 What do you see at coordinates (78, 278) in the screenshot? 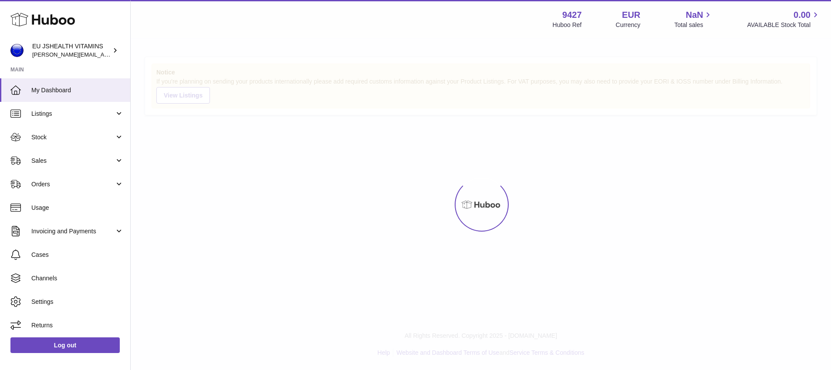
I see `span: Channels` at bounding box center [78, 278].